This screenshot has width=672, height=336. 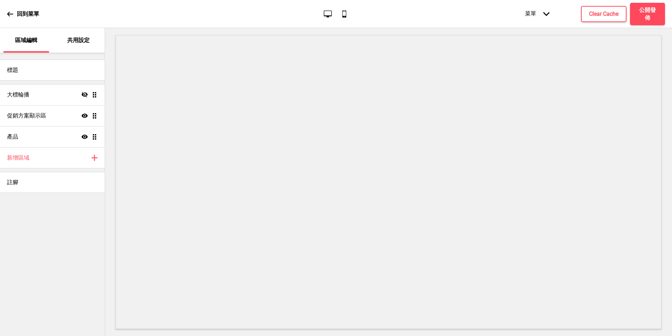 What do you see at coordinates (604, 14) in the screenshot?
I see `h4: Clear Cache` at bounding box center [604, 14].